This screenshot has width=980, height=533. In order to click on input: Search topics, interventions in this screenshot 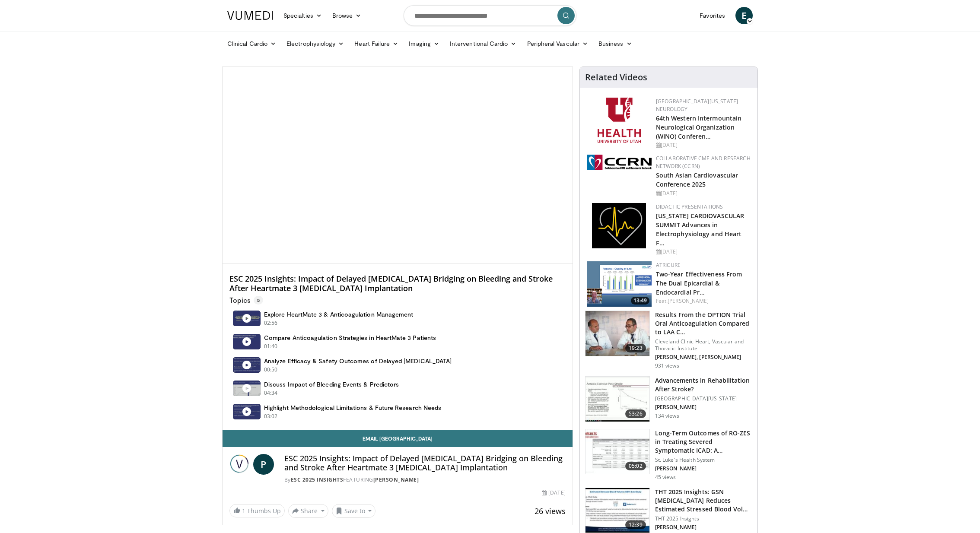, I will do `click(490, 16)`.